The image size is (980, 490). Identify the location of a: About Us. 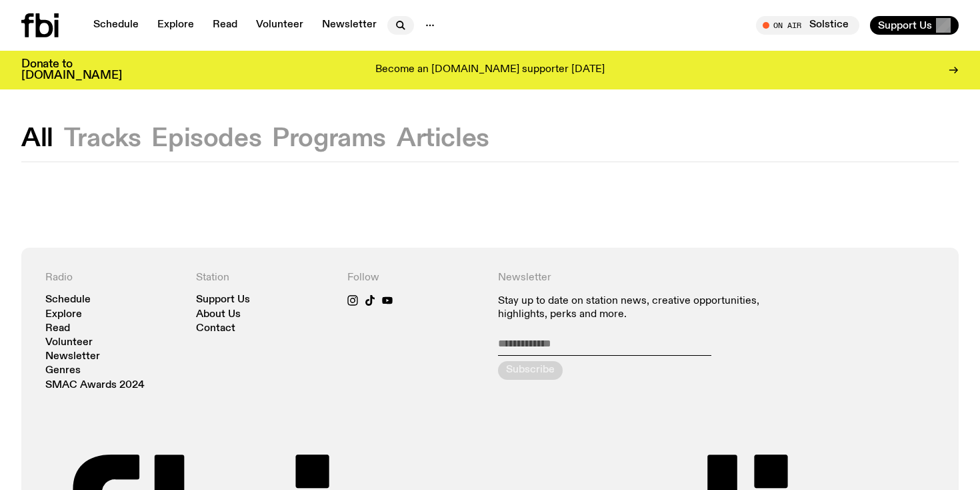
(218, 315).